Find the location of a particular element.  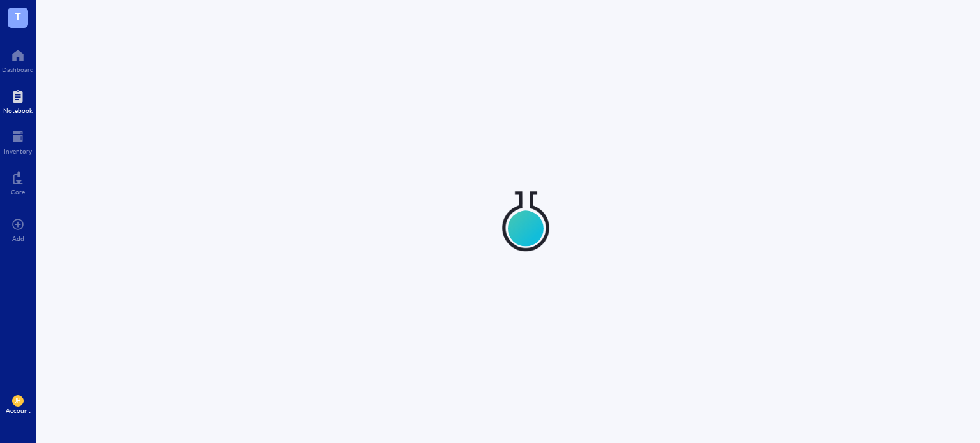

div: Add is located at coordinates (18, 238).